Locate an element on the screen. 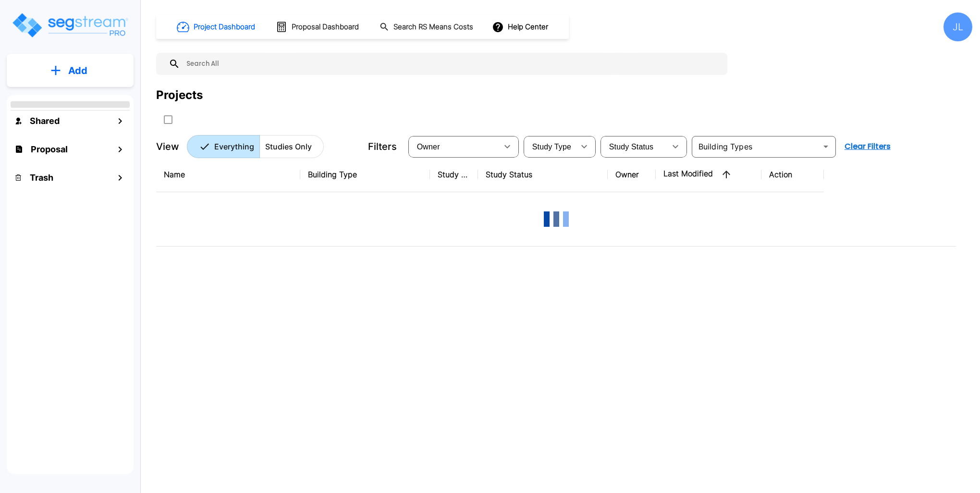  th: Name is located at coordinates (228, 174).